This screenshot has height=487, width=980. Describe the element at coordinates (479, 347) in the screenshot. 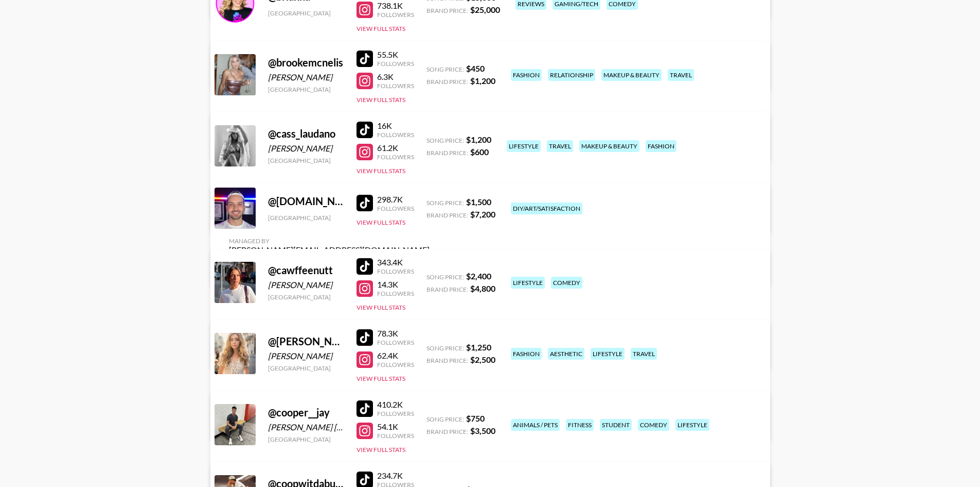

I see `strong: $ 1,250` at that location.